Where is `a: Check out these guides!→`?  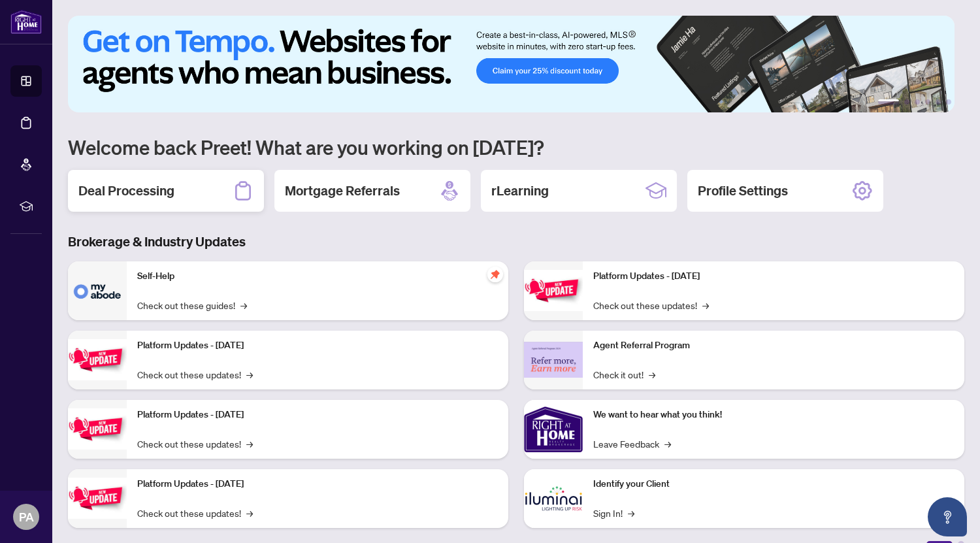
a: Check out these guides!→ is located at coordinates (192, 305).